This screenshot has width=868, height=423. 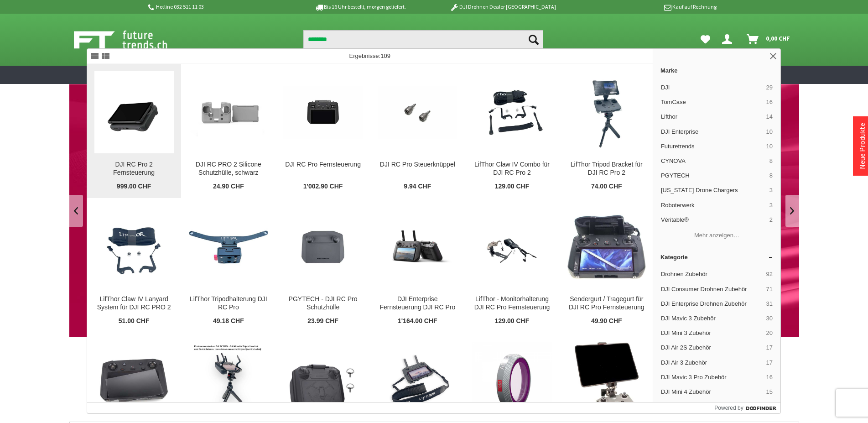 What do you see at coordinates (134, 303) in the screenshot?
I see `div: LifThor Claw IV Lanyard System für DJI RC PRO 2` at bounding box center [134, 303].